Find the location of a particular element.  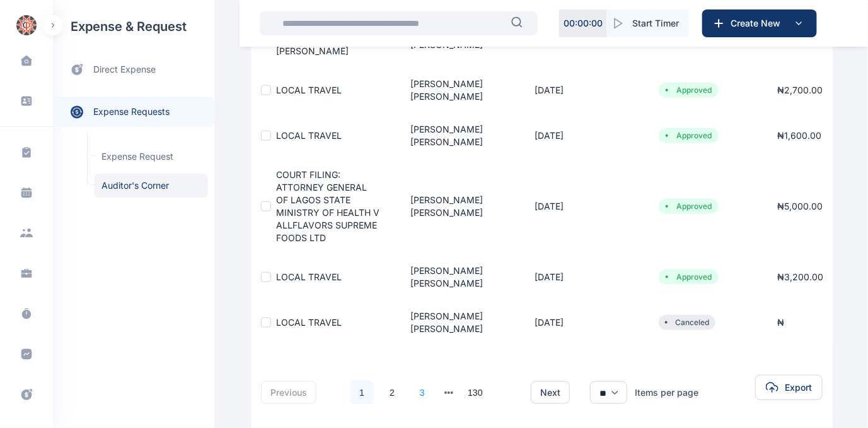

a: 130 is located at coordinates (476, 393).